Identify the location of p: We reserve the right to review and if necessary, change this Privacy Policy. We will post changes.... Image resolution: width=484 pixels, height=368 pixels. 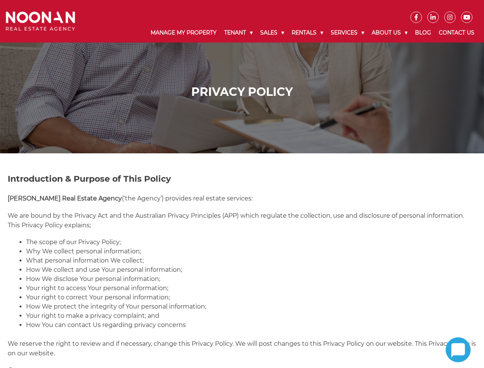
(242, 348).